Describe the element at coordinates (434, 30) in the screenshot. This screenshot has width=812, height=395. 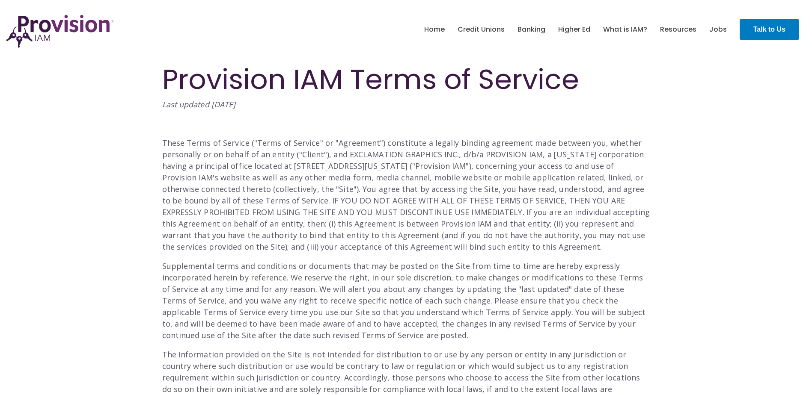
I see `a: Home` at that location.